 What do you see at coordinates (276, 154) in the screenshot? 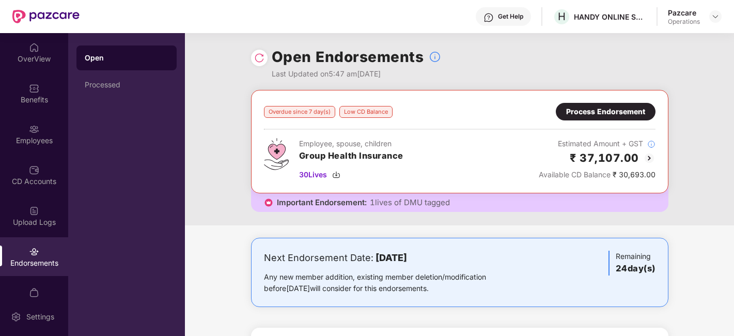
I see `img: svg+xml;base64,PHN2ZyB4bWxucz0iaHR0cDovL3d3dy53My5vcmcvMjAwMC9zdmciIHdpZHRoPSI0Ny43MTQiIGhlaWdodD...` at bounding box center [276, 154].